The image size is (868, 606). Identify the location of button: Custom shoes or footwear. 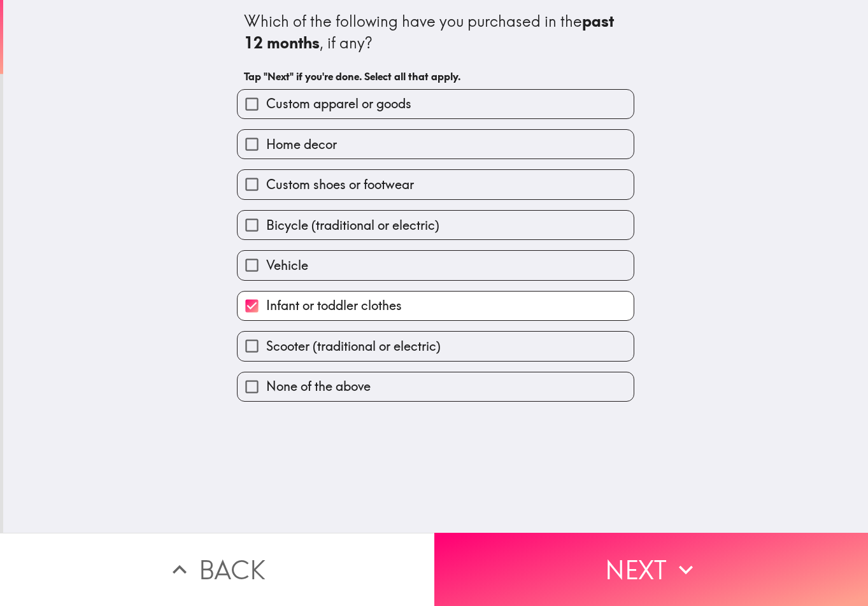
(436, 184).